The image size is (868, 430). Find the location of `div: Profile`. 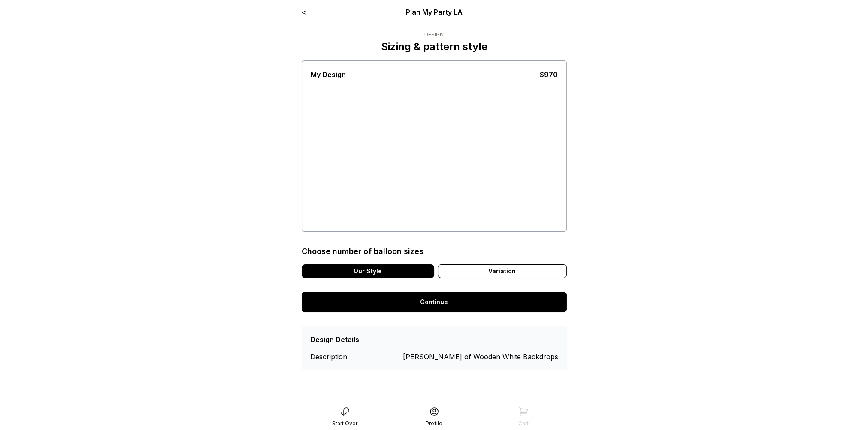

div: Profile is located at coordinates (434, 423).